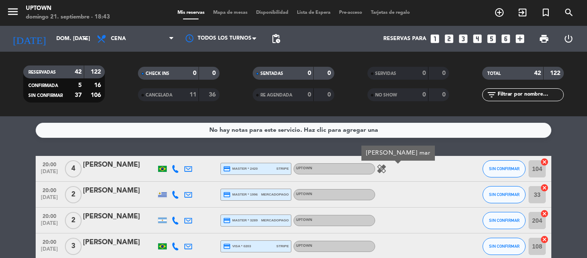  What do you see at coordinates (390, 12) in the screenshot?
I see `span: Tarjetas de regalo` at bounding box center [390, 12].